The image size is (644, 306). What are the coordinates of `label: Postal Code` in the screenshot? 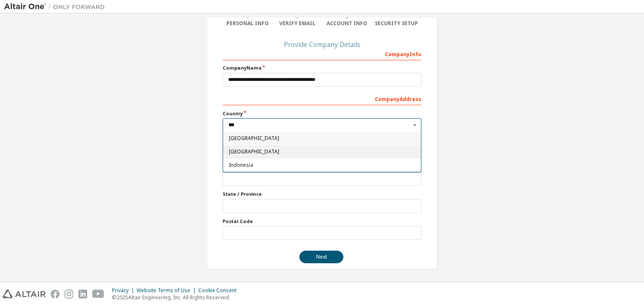 It's located at (322, 222).